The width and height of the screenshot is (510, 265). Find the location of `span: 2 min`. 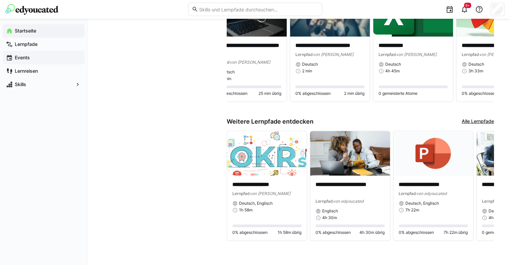

span: 2 min is located at coordinates (307, 71).